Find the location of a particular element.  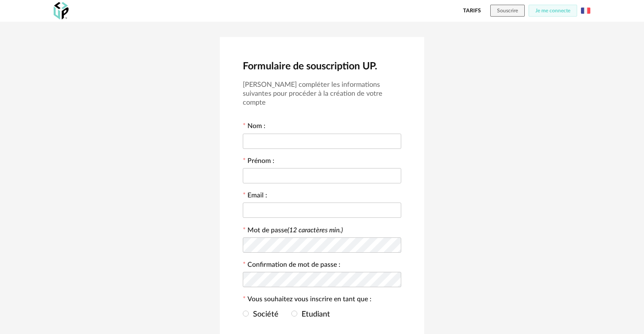

button: Souscrire is located at coordinates (507, 10).